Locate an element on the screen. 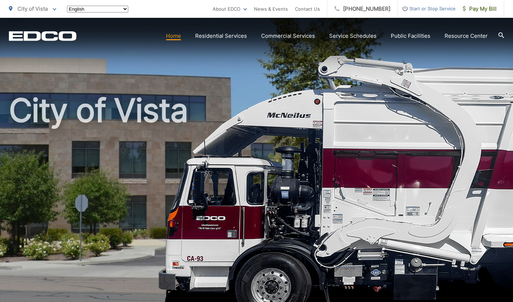 This screenshot has height=302, width=513. select: Select a language is located at coordinates (98, 9).